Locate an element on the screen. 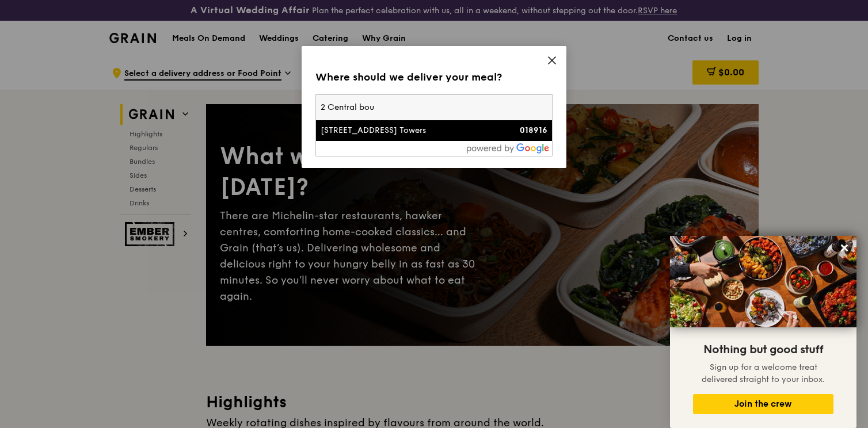 The height and width of the screenshot is (428, 868). img: DSC07876-Edit02-Large.jpeg is located at coordinates (763, 282).